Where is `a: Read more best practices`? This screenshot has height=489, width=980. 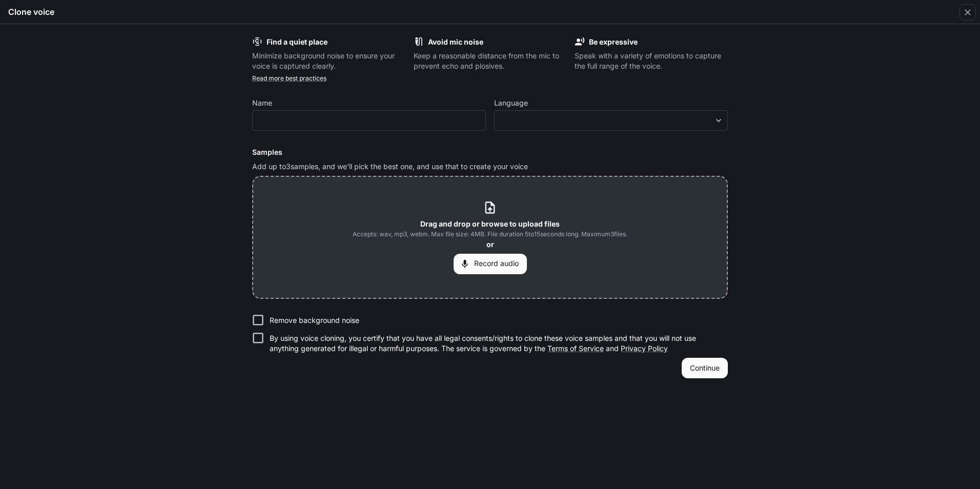 a: Read more best practices is located at coordinates (289, 78).